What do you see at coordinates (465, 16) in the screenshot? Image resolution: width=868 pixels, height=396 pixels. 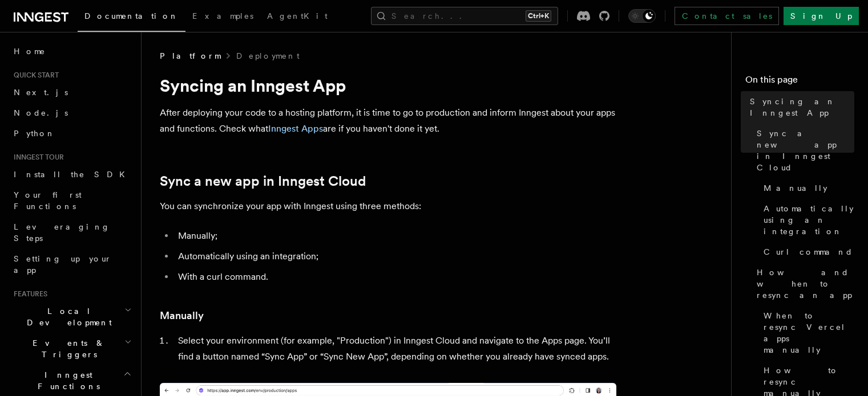 I see `button: Search...Ctrl+K` at bounding box center [465, 16].